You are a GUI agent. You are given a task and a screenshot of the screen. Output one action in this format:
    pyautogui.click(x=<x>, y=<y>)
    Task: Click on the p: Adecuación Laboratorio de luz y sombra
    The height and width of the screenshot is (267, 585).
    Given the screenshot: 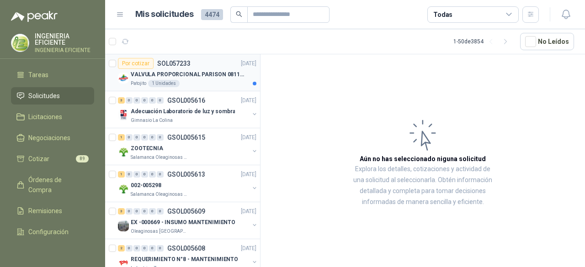 What is the action you would take?
    pyautogui.click(x=183, y=112)
    